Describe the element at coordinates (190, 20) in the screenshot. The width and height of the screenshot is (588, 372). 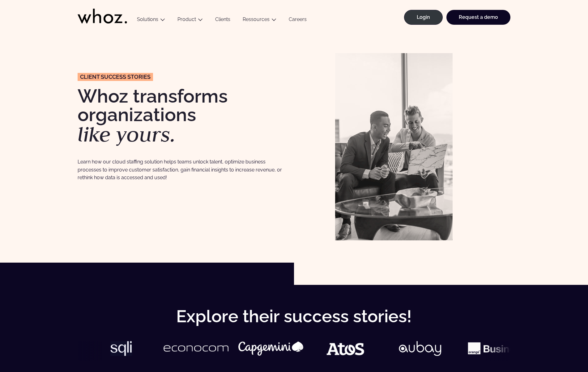
I see `button: Product` at that location.